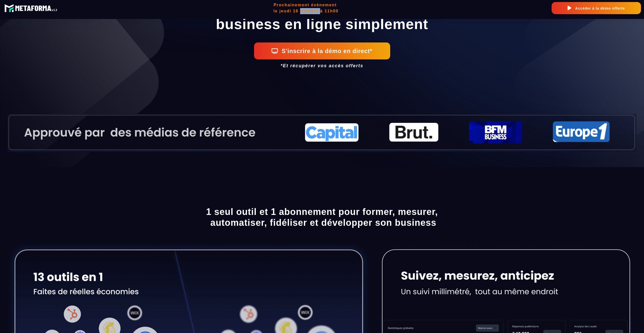 Image resolution: width=644 pixels, height=333 pixels. Describe the element at coordinates (322, 66) in the screenshot. I see `i: *Et récupérer vos accès offerts` at that location.